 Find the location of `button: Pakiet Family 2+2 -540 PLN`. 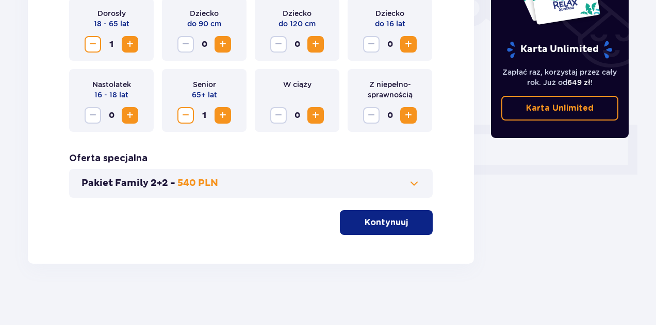

button: Pakiet Family 2+2 -540 PLN is located at coordinates (251, 184).